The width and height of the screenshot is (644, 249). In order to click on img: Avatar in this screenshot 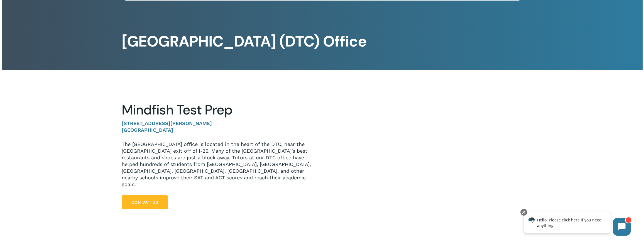, I will do `click(14, 12)`.